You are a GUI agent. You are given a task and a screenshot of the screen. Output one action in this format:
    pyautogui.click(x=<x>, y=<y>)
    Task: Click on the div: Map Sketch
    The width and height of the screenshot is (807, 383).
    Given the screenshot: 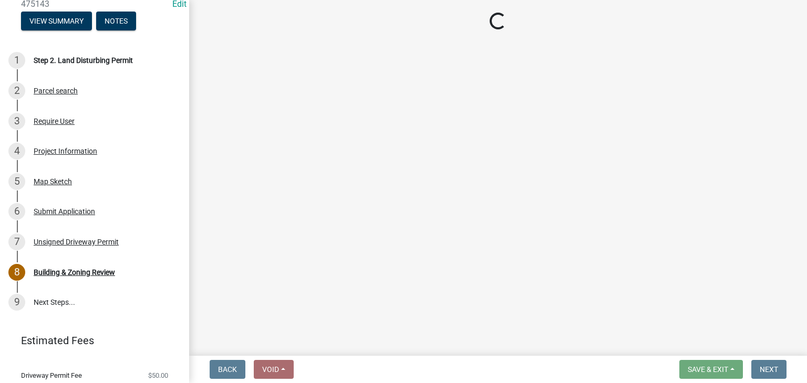 What is the action you would take?
    pyautogui.click(x=53, y=182)
    